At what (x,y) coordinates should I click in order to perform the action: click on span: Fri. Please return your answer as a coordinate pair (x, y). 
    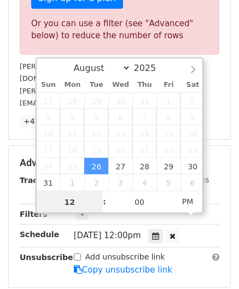
    Looking at the image, I should click on (168, 85).